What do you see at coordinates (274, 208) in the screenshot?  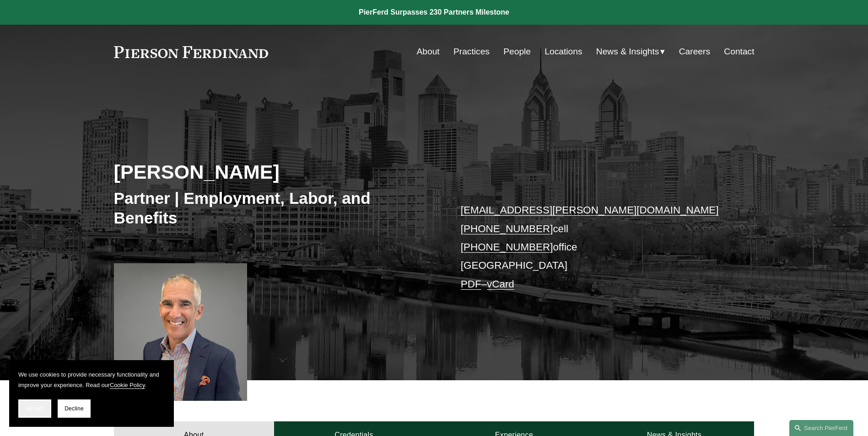 I see `h3: Partner | Employment, Labor, and Benefits` at bounding box center [274, 208].